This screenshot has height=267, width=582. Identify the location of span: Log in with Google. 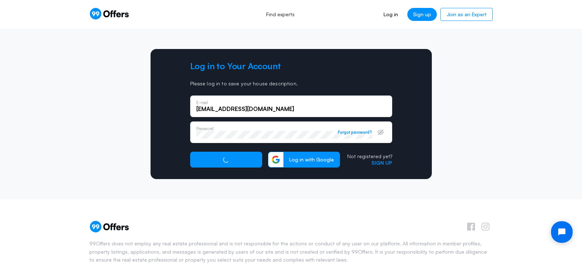
(312, 160).